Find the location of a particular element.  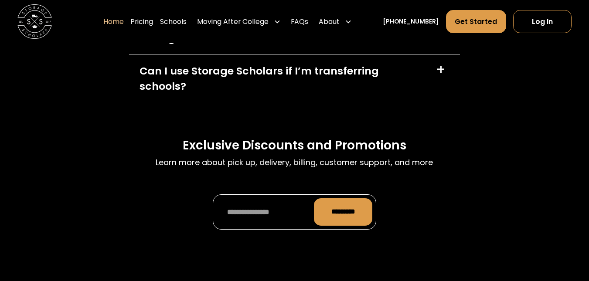

a: FAQs is located at coordinates (300, 21).